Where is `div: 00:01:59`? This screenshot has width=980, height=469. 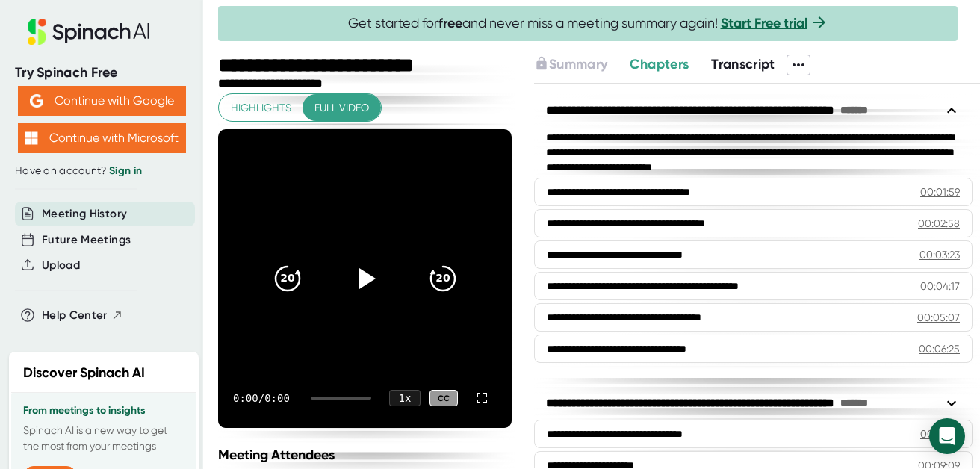
div: 00:01:59 is located at coordinates (939, 192).